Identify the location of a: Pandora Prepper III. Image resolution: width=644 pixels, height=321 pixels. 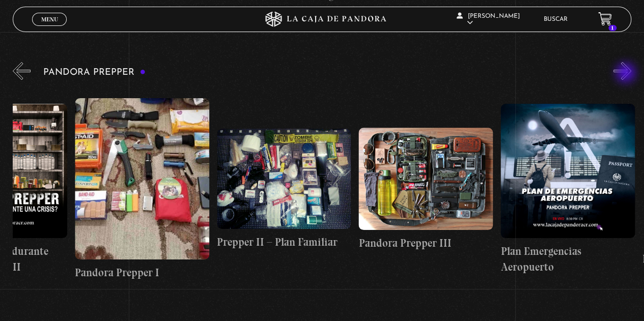
(425, 189).